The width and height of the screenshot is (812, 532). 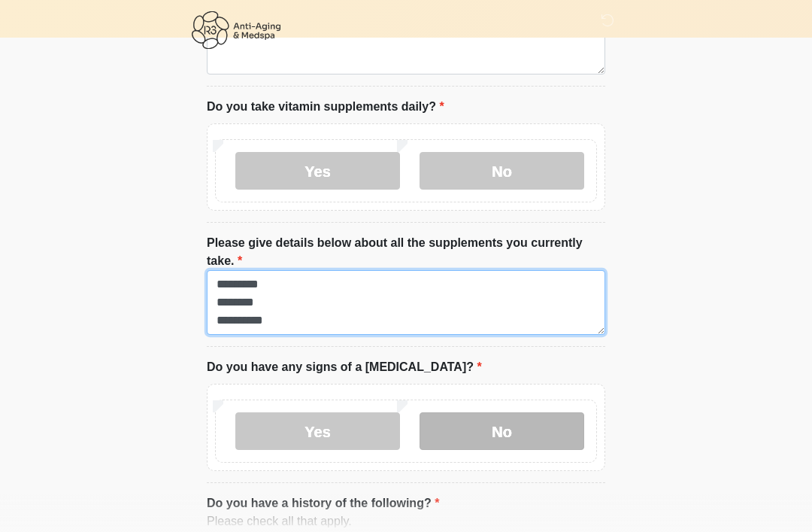 I want to click on label: Please give details below about all the supplements you currently take., so click(x=406, y=252).